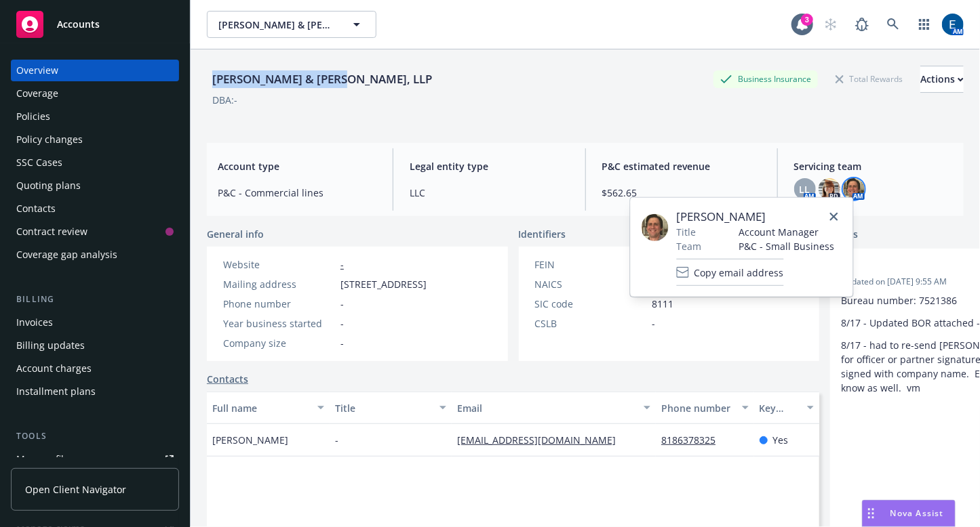 Image resolution: width=980 pixels, height=527 pixels. I want to click on a: SSC Cases, so click(95, 163).